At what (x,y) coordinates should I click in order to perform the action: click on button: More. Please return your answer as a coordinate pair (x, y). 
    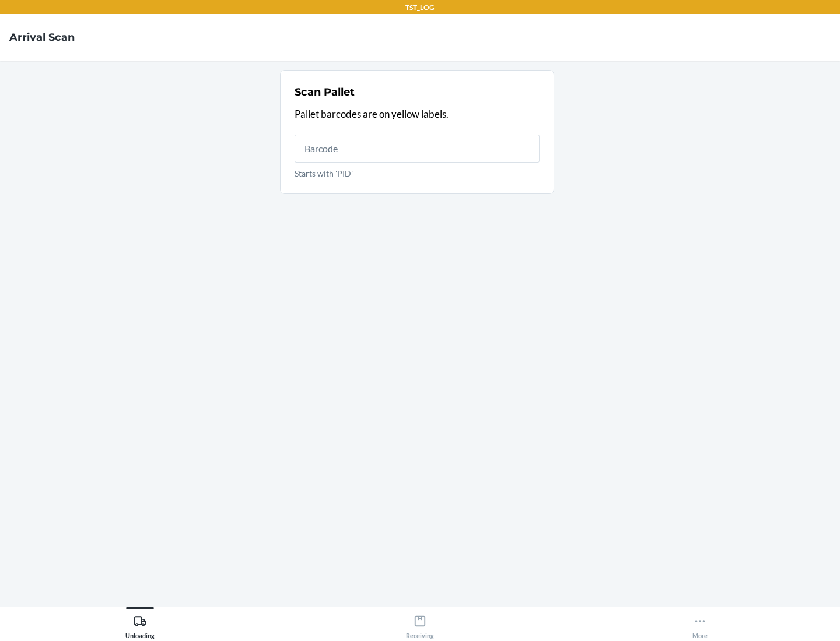
    Looking at the image, I should click on (700, 623).